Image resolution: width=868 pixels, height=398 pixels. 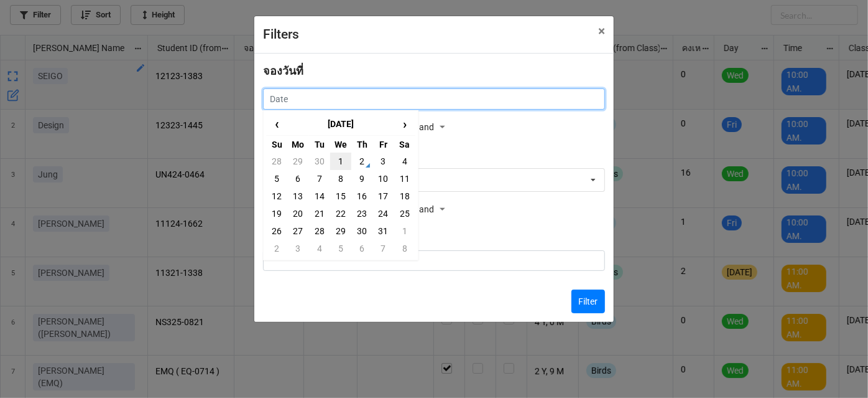 What do you see at coordinates (283, 71) in the screenshot?
I see `label: จองวันที่` at bounding box center [283, 71].